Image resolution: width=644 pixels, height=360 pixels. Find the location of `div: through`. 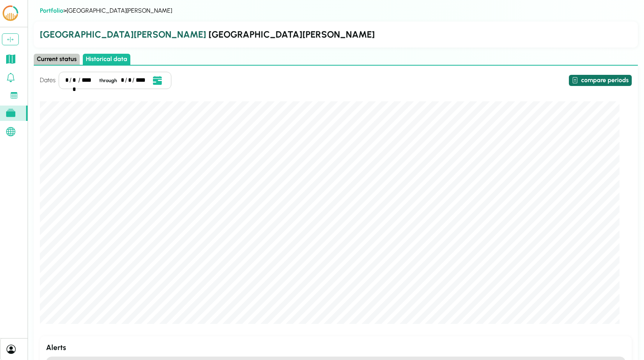

div: through is located at coordinates (108, 80).